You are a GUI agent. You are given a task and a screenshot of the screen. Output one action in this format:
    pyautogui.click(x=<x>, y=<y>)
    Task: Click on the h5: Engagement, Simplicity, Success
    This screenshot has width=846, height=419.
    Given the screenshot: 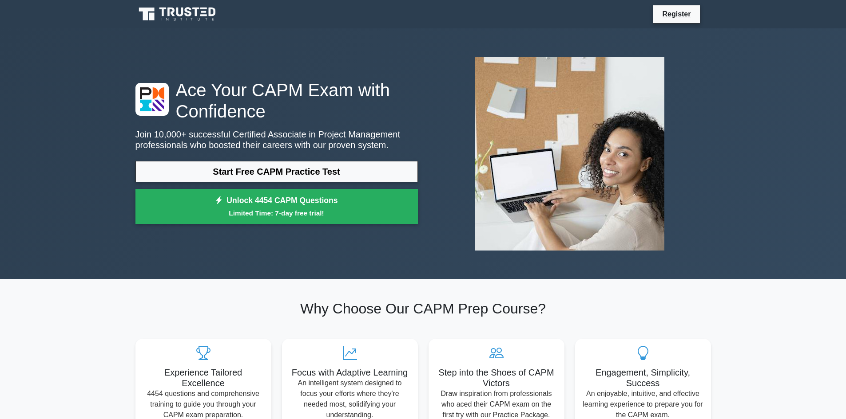 What is the action you would take?
    pyautogui.click(x=643, y=378)
    